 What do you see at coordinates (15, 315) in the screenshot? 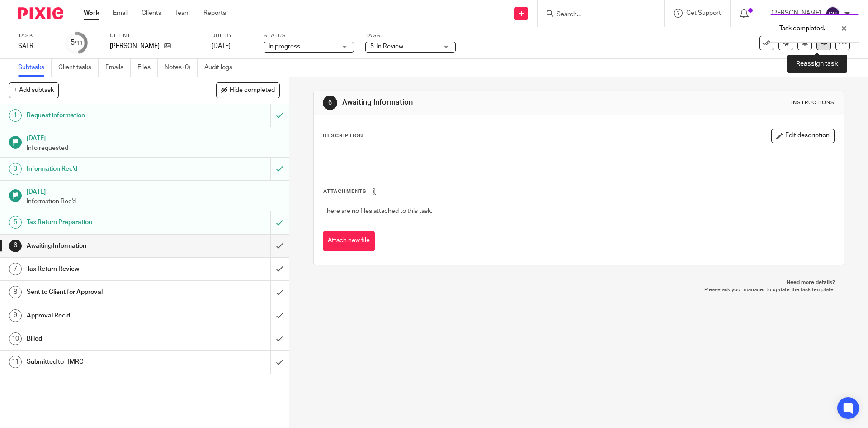
I see `div: 9` at bounding box center [15, 315].